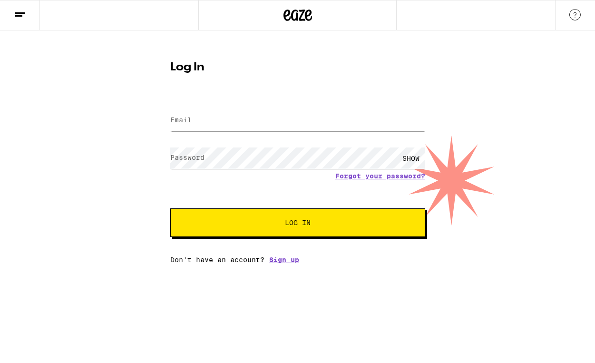 The width and height of the screenshot is (595, 363). What do you see at coordinates (298, 260) in the screenshot?
I see `div: Don't have an account?` at bounding box center [298, 260].